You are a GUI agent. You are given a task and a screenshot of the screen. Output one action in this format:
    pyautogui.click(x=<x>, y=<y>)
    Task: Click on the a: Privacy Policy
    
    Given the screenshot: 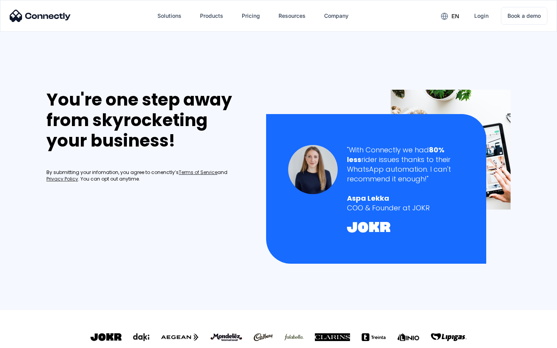 What is the action you would take?
    pyautogui.click(x=62, y=179)
    